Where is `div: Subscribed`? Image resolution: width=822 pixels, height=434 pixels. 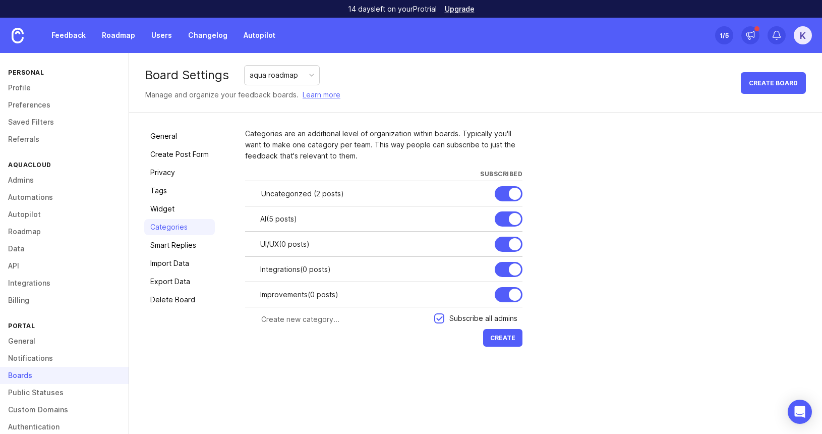
div: Subscribed is located at coordinates (501, 173).